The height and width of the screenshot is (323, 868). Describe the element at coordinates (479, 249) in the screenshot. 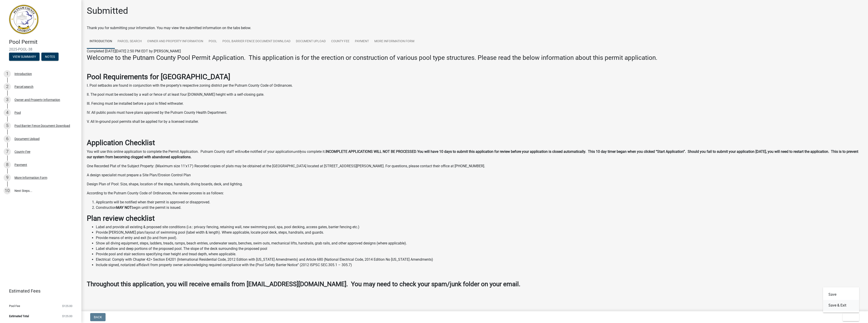

I see `li: Label shallow and deep portions of the proposed pool. The slope of the deck surrounding the propo...` at that location.